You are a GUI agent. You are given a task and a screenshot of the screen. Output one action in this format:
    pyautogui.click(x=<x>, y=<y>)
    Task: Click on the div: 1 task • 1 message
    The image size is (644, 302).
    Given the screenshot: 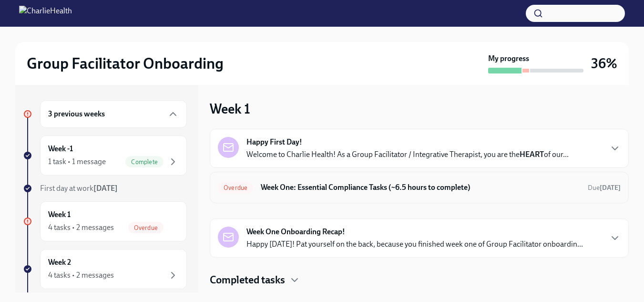 What is the action you would take?
    pyautogui.click(x=77, y=162)
    